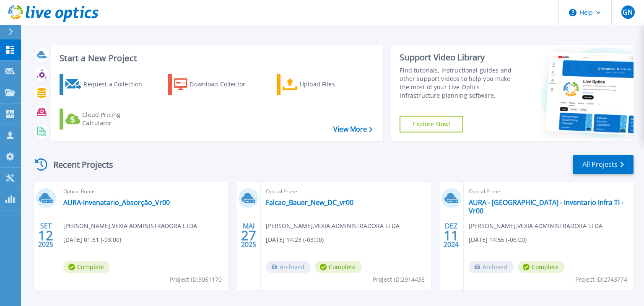 The height and width of the screenshot is (306, 644). Describe the element at coordinates (117, 84) in the screenshot. I see `div: Request a Collection` at that location.